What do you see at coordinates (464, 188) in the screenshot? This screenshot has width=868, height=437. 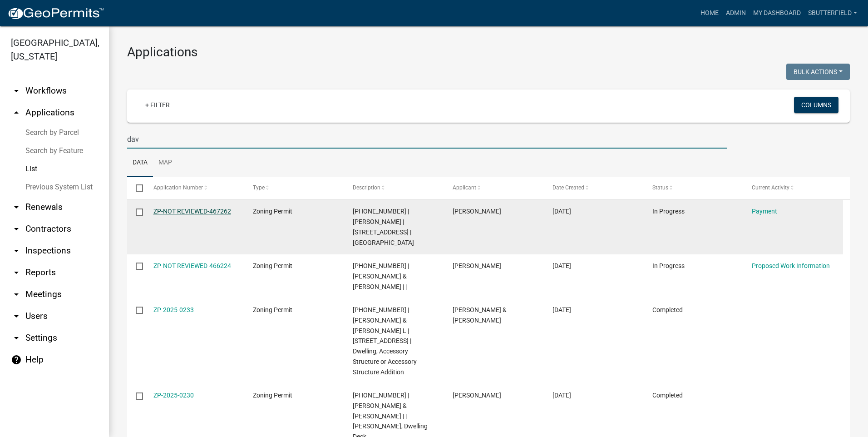 I see `span: Applicant` at bounding box center [464, 188].